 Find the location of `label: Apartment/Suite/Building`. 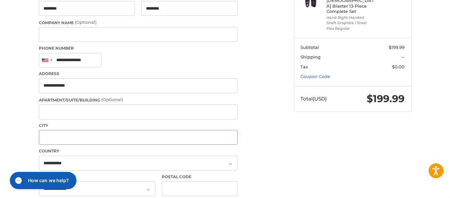

label: Apartment/Suite/Building is located at coordinates (138, 100).